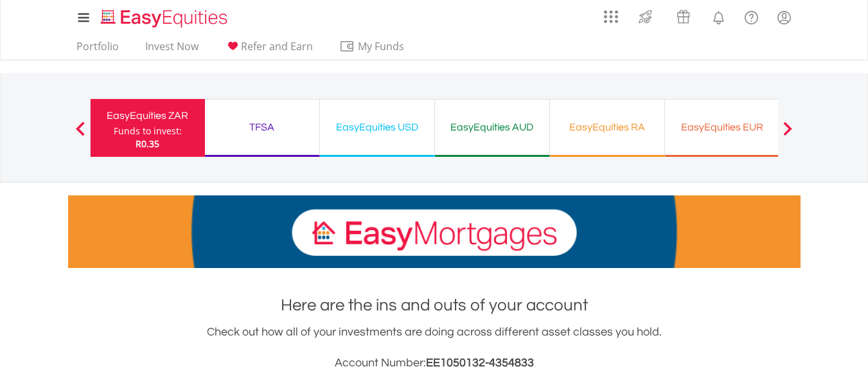 This screenshot has height=385, width=868. Describe the element at coordinates (262, 127) in the screenshot. I see `div: TFSA` at that location.